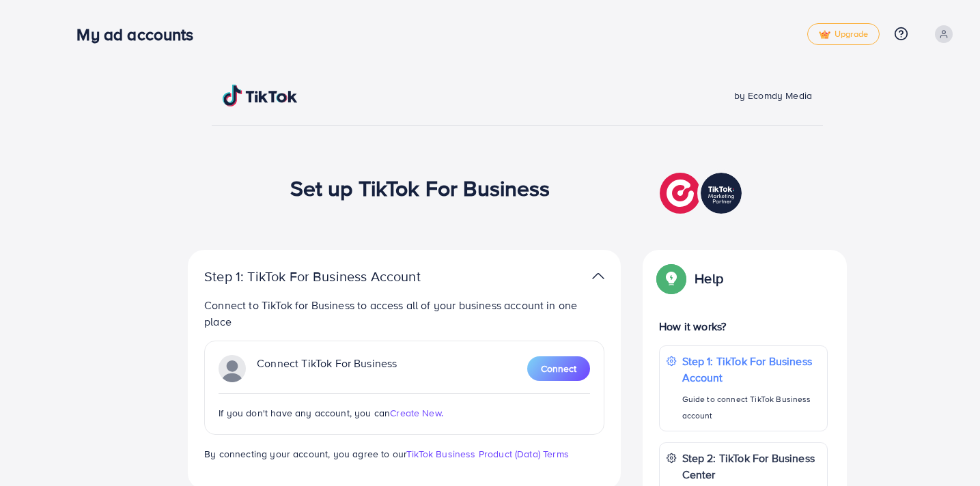 The image size is (980, 486). I want to click on button: Connect, so click(558, 369).